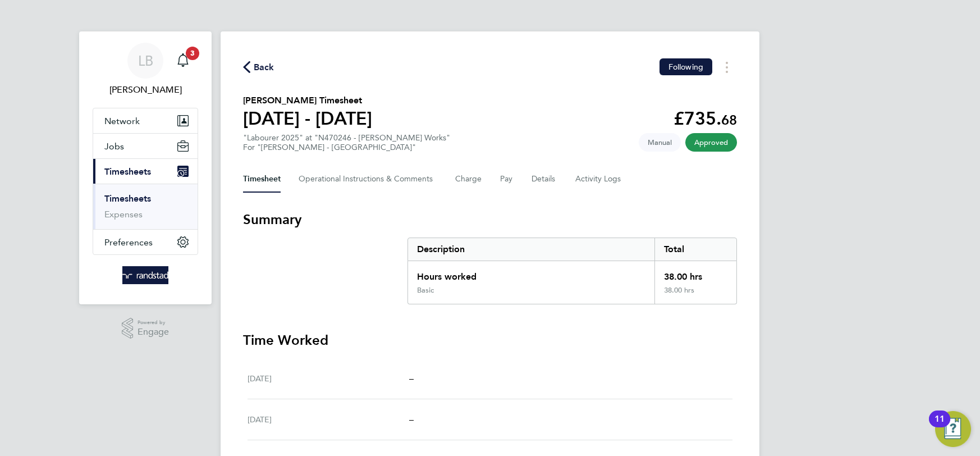 The height and width of the screenshot is (456, 980). I want to click on span: Network, so click(122, 121).